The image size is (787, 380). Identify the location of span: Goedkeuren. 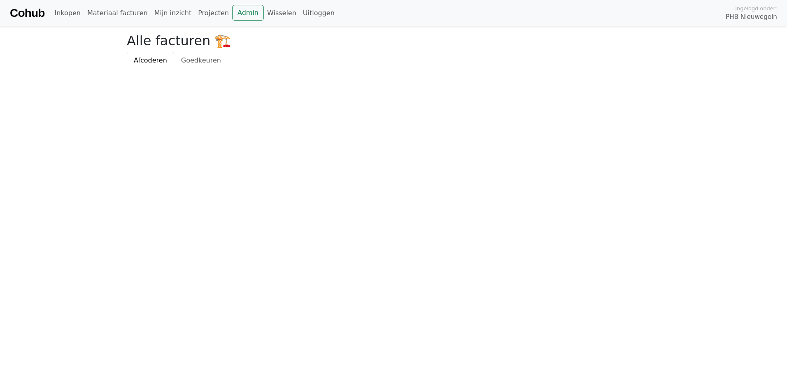
(201, 60).